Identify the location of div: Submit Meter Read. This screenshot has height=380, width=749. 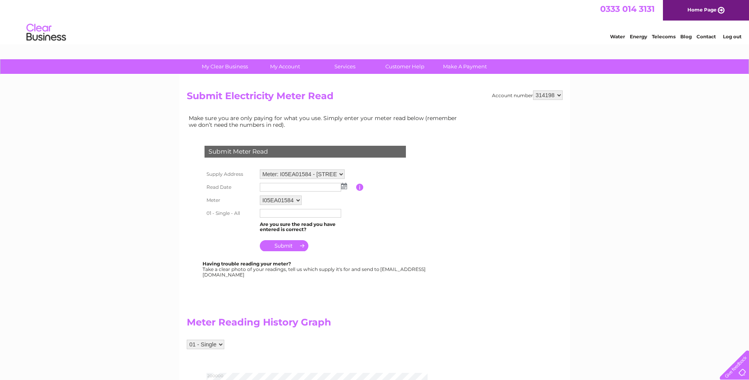
(305, 152).